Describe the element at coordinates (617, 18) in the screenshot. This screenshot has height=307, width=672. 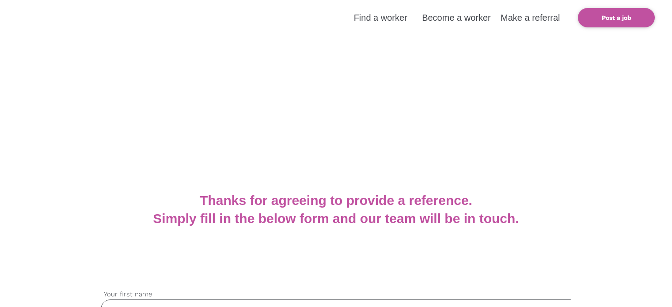
I see `b: Post a job` at that location.